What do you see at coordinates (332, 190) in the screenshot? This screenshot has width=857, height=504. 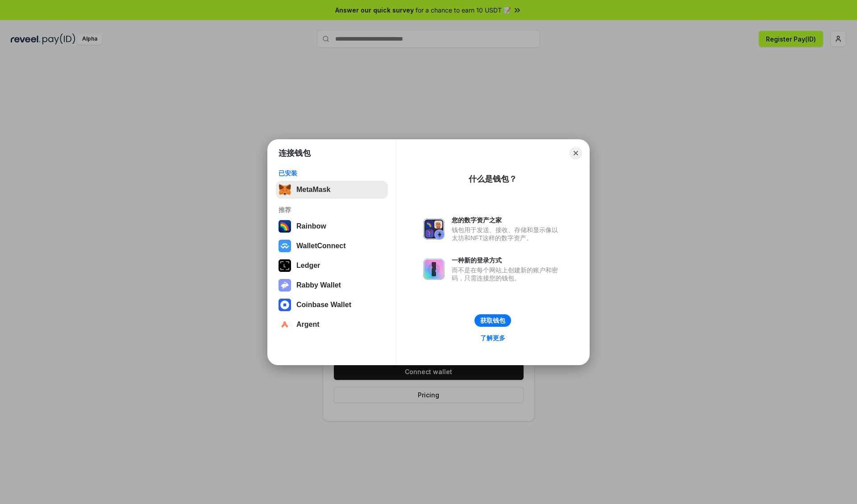 I see `button: MetaMask` at bounding box center [332, 190].